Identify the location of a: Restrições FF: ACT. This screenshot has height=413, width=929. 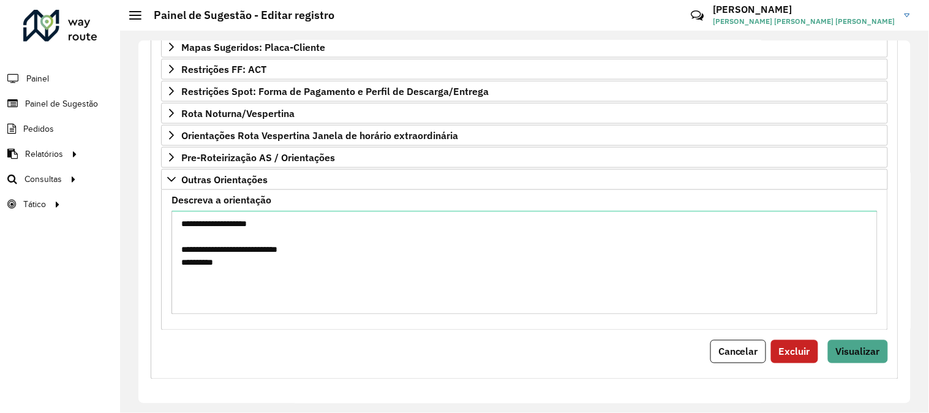
(524, 69).